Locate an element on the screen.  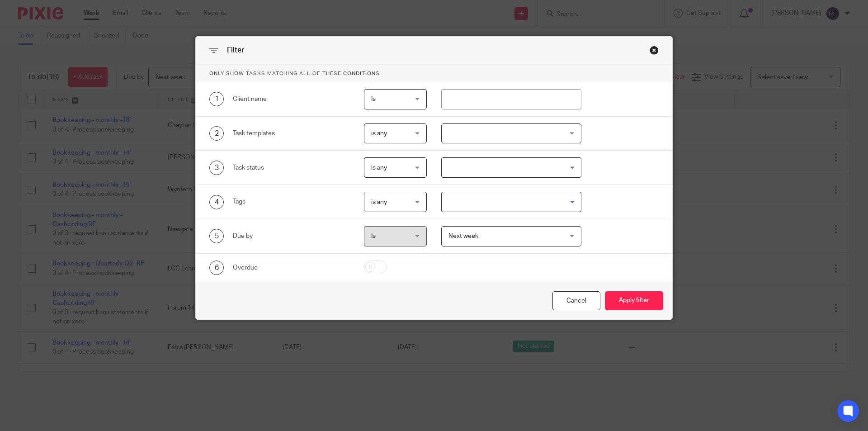
div: Task templates is located at coordinates (292, 134).